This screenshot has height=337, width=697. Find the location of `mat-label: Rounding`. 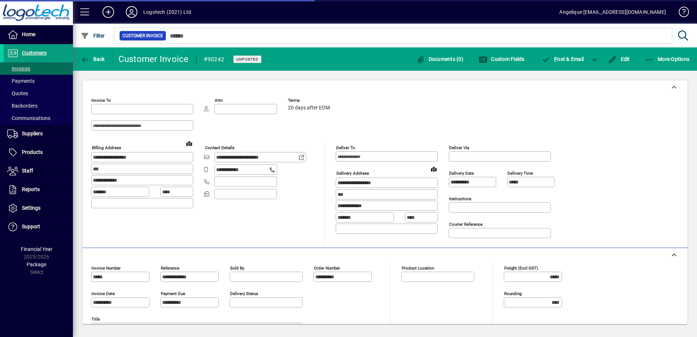

mat-label: Rounding is located at coordinates (513, 294).